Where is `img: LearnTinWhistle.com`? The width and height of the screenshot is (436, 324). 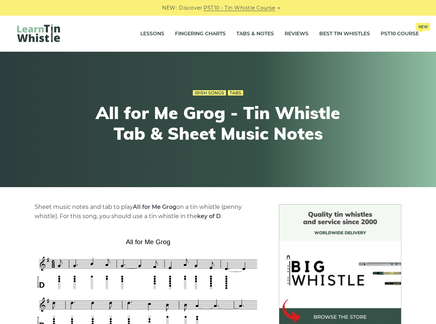 img: LearnTinWhistle.com is located at coordinates (39, 33).